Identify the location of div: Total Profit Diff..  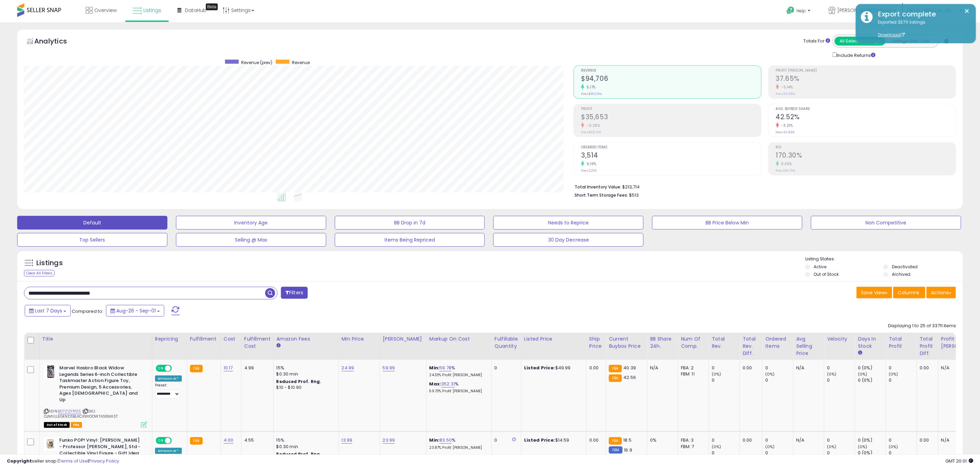
(927, 346).